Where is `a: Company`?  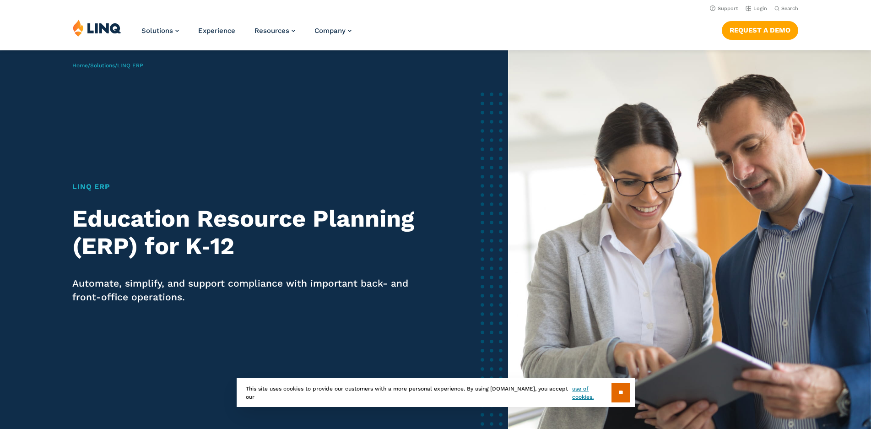
a: Company is located at coordinates (333, 31).